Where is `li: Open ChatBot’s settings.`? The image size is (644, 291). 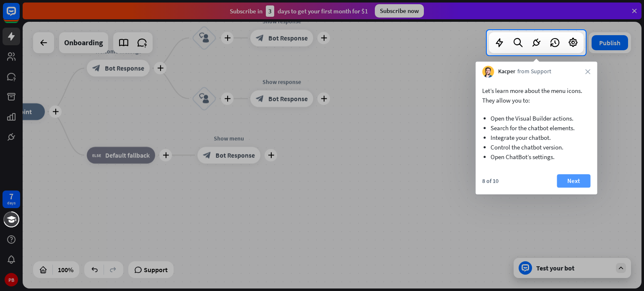
li: Open ChatBot’s settings. is located at coordinates (536, 157).